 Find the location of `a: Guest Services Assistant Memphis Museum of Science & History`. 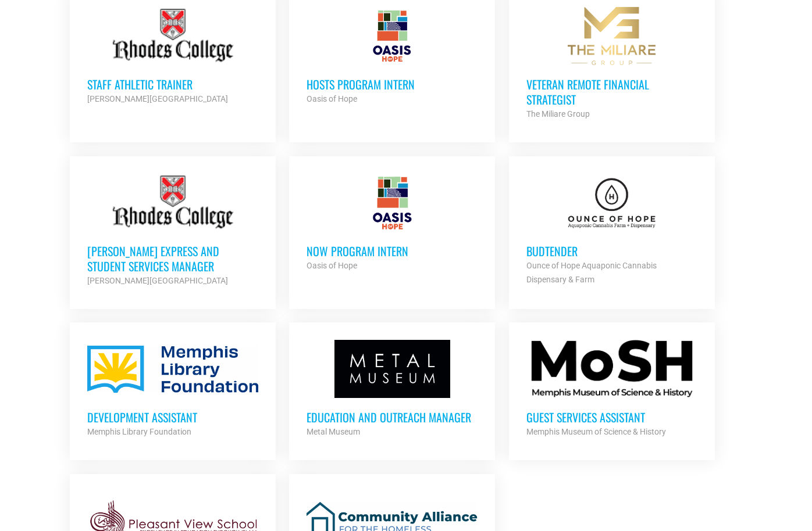

a: Guest Services Assistant Memphis Museum of Science & History is located at coordinates (612, 389).